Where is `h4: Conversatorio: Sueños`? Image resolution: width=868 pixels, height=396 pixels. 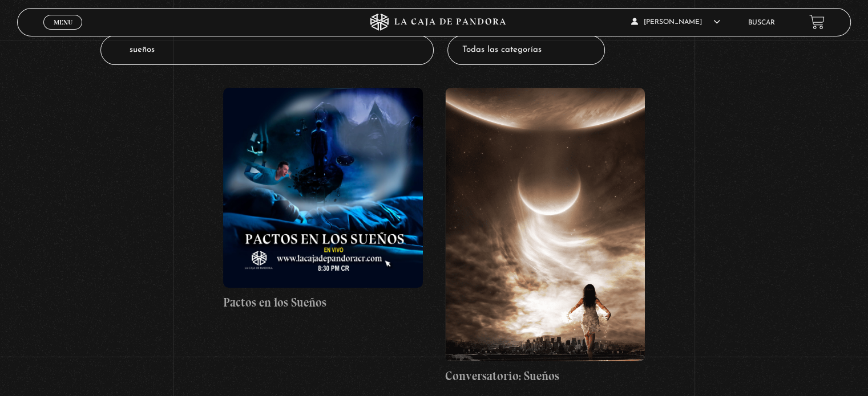
h4: Conversatorio: Sueños is located at coordinates (544, 377).